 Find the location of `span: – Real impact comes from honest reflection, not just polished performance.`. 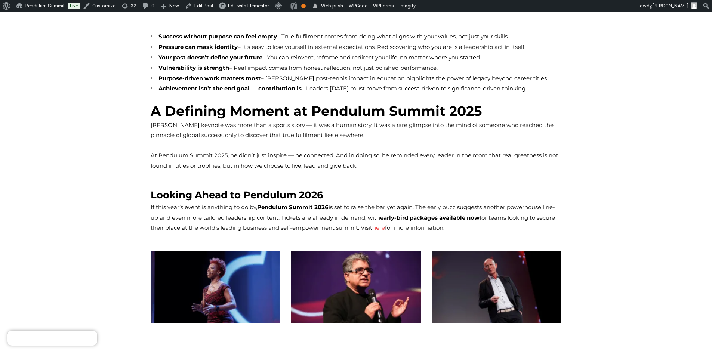

span: – Real impact comes from honest reflection, not just polished performance. is located at coordinates (298, 68).